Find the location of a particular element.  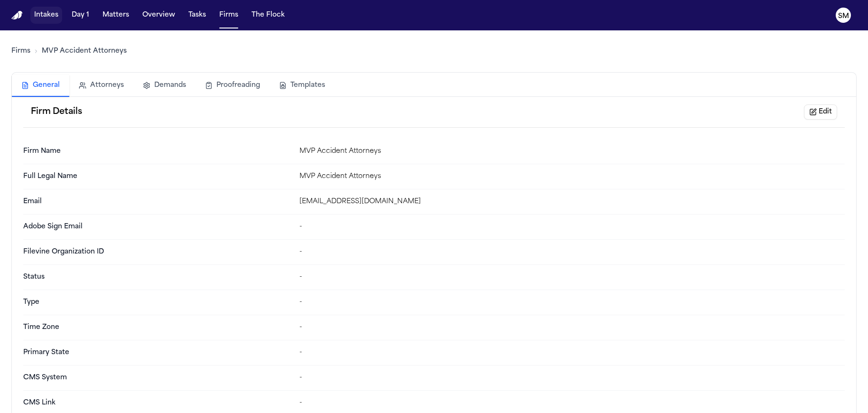

dt: Firm Name is located at coordinates (158, 152).